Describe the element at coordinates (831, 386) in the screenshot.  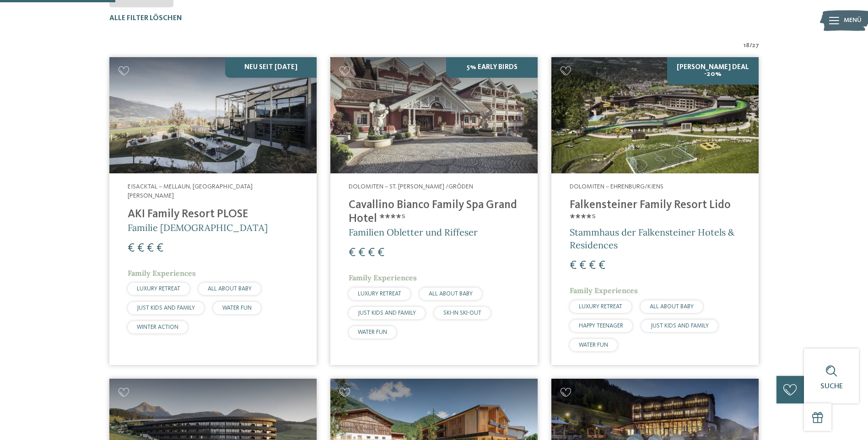
I see `span: Suche` at that location.